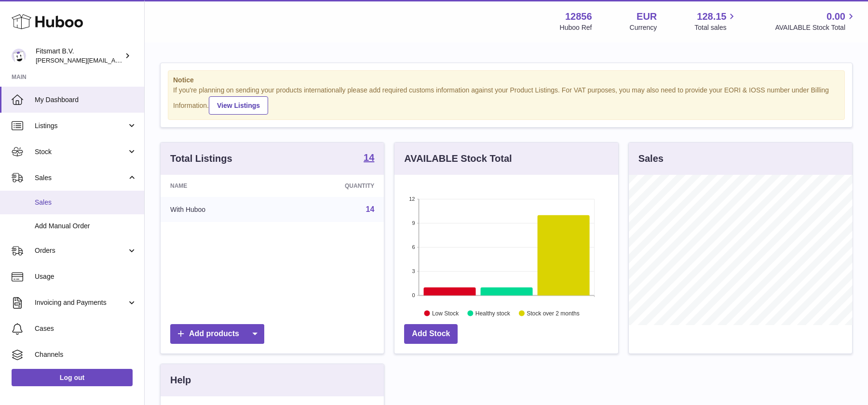  I want to click on span: 0.00, so click(836, 17).